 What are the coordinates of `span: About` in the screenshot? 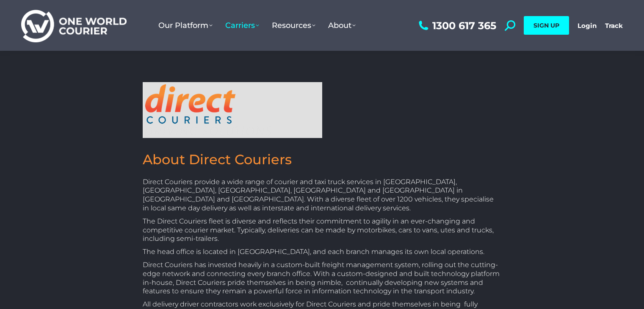 It's located at (342, 26).